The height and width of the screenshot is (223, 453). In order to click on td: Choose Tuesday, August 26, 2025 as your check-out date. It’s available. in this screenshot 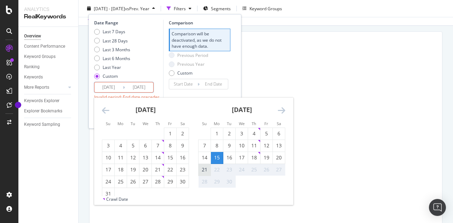, I will do `click(133, 182)`.